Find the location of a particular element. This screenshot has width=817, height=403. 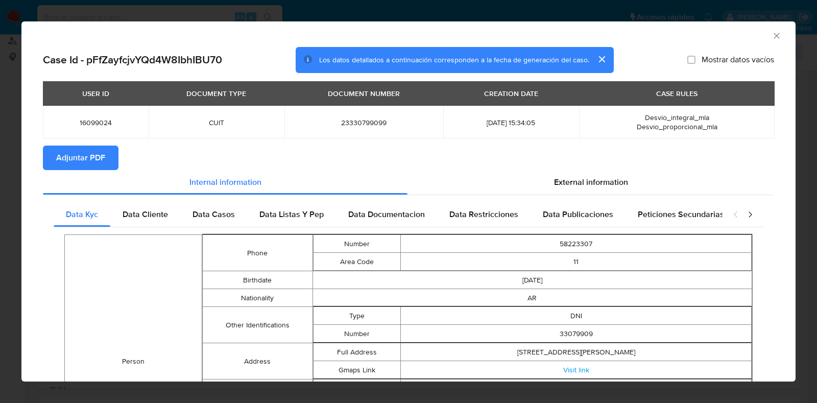

td: 58223307 is located at coordinates (576, 243).